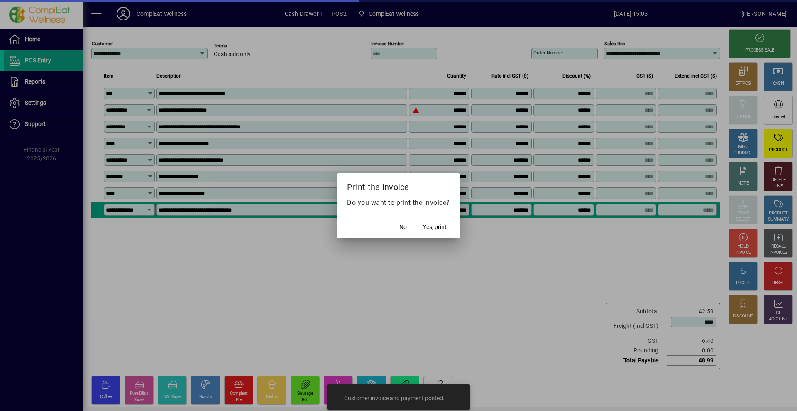 Image resolution: width=797 pixels, height=411 pixels. Describe the element at coordinates (399, 185) in the screenshot. I see `h2: Print the invoice` at that location.